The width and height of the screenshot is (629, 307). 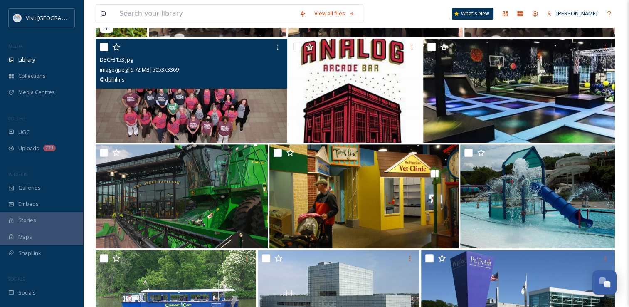 What do you see at coordinates (139, 69) in the screenshot?
I see `span: image/jpeg | 9.72 MB | 5053 x 3369` at bounding box center [139, 69].